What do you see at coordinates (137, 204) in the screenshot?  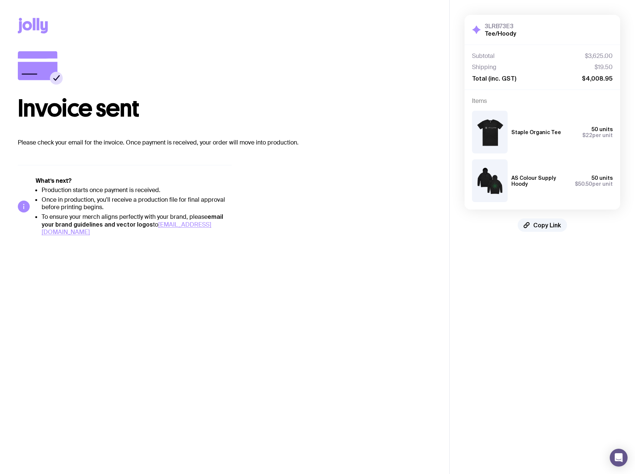 I see `li: Once in production, you'll receive a production file for final approval before printing begins.` at bounding box center [137, 204].